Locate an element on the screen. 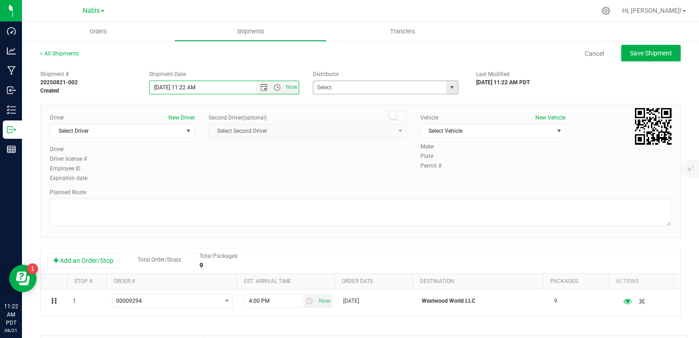 The image size is (699, 338). span: Total Packages is located at coordinates (218, 256).